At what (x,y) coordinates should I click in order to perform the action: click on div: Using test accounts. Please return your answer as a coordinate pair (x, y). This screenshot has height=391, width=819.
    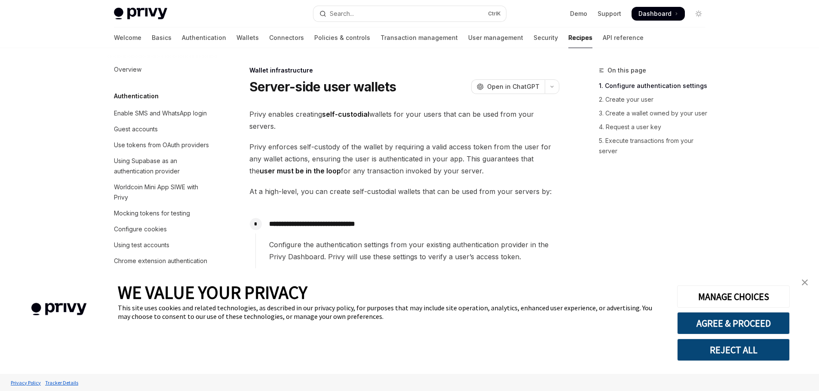
    Looking at the image, I should click on (141, 245).